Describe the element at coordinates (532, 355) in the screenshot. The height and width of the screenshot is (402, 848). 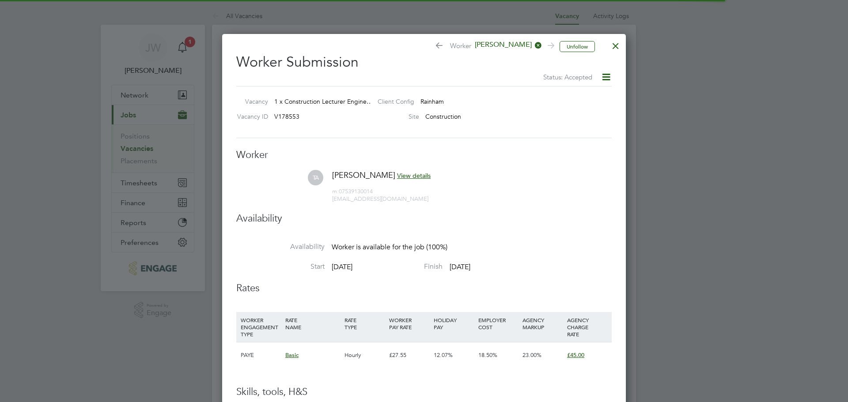
I see `span: 23.00%` at that location.